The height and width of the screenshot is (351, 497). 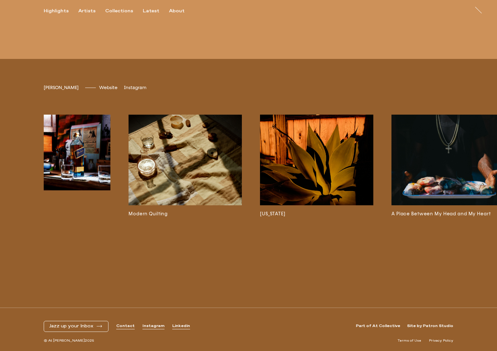 What do you see at coordinates (181, 326) in the screenshot?
I see `a: Linkedin` at bounding box center [181, 326].